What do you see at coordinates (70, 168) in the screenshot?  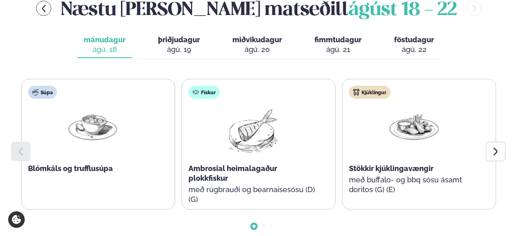 I see `span: Blómkáls og trufflusúpa` at bounding box center [70, 168].